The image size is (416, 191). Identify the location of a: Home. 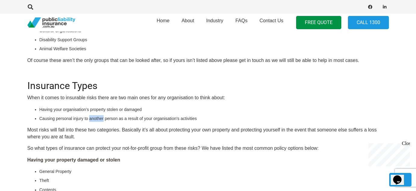
(163, 23).